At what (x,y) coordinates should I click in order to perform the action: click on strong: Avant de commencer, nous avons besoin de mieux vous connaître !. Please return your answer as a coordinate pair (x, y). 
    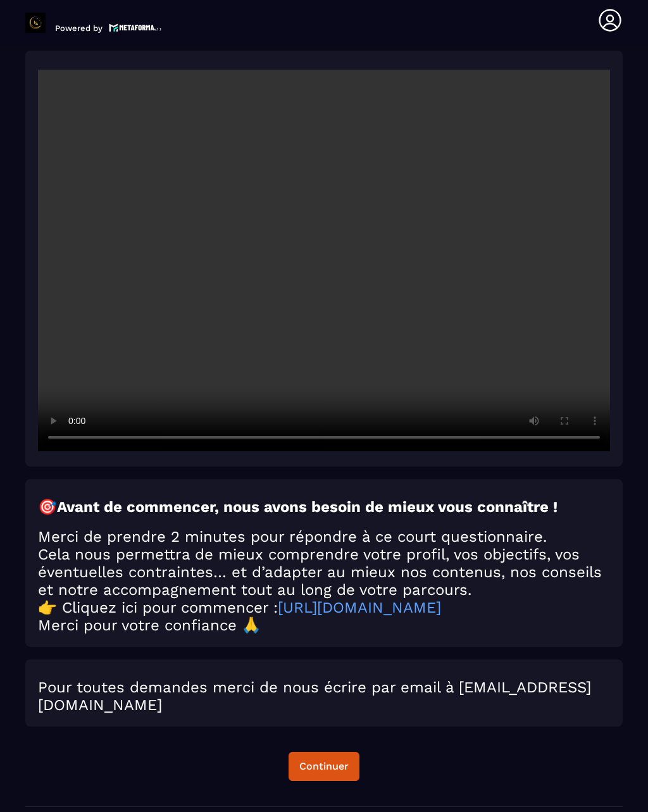
    Looking at the image, I should click on (307, 507).